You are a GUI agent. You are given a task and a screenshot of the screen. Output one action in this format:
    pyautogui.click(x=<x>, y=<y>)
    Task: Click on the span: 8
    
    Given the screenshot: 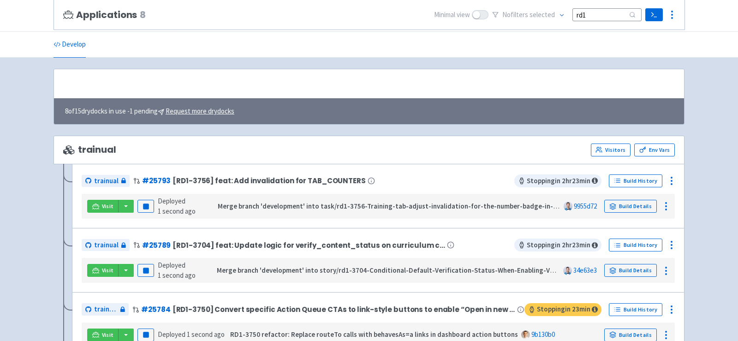 What is the action you would take?
    pyautogui.click(x=142, y=15)
    